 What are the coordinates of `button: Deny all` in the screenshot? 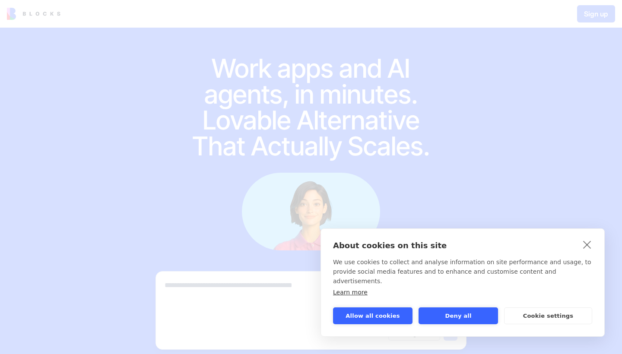 It's located at (458, 316).